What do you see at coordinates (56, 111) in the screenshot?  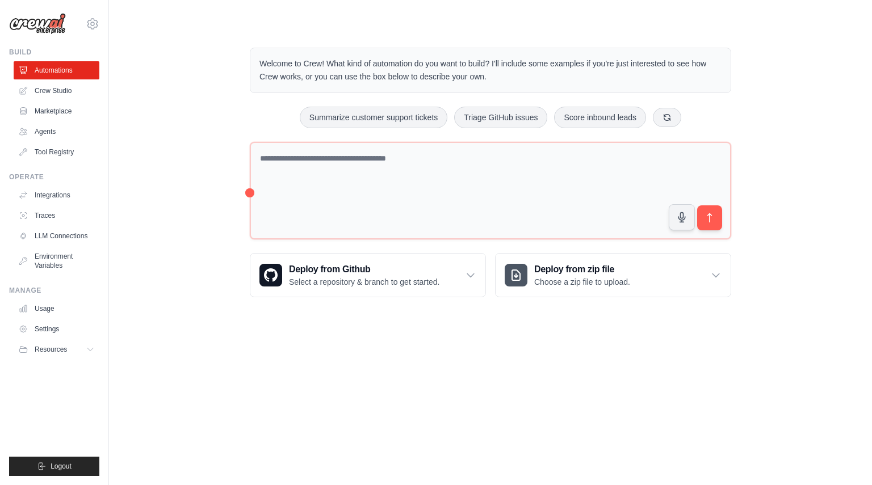 I see `a: Marketplace` at bounding box center [56, 111].